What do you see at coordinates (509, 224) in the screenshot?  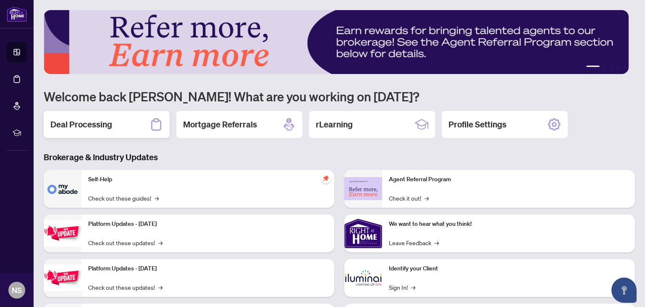 I see `p: We want to hear what you think!` at bounding box center [509, 224].